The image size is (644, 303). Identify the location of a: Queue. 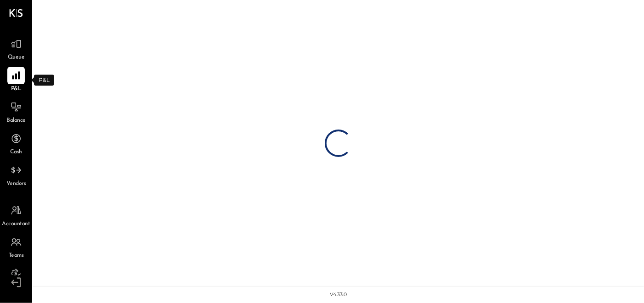
(16, 49).